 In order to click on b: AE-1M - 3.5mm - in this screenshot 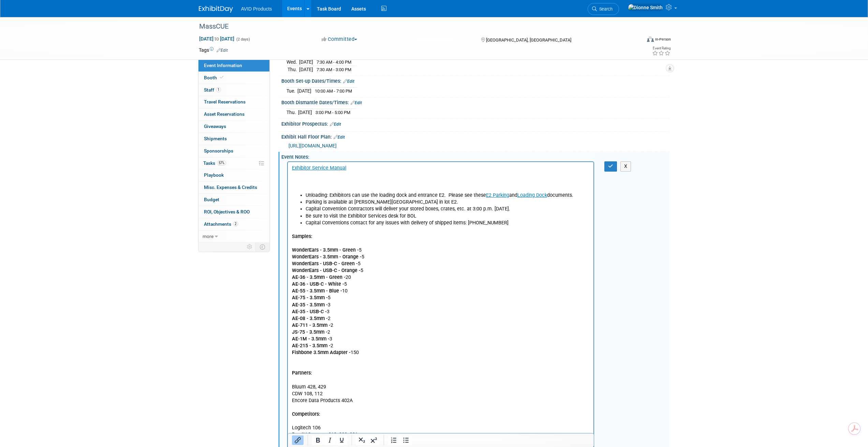, I will do `click(23, 177)`.